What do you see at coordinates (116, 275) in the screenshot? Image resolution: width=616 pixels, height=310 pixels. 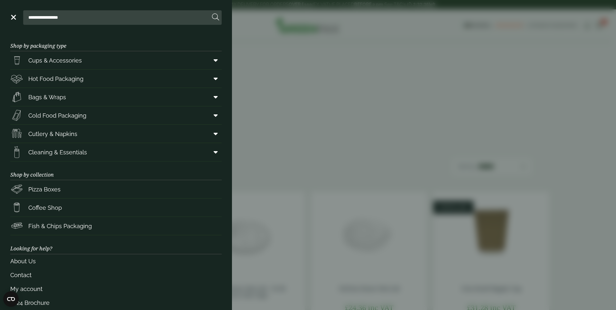 I see `a: Contact` at bounding box center [116, 275].